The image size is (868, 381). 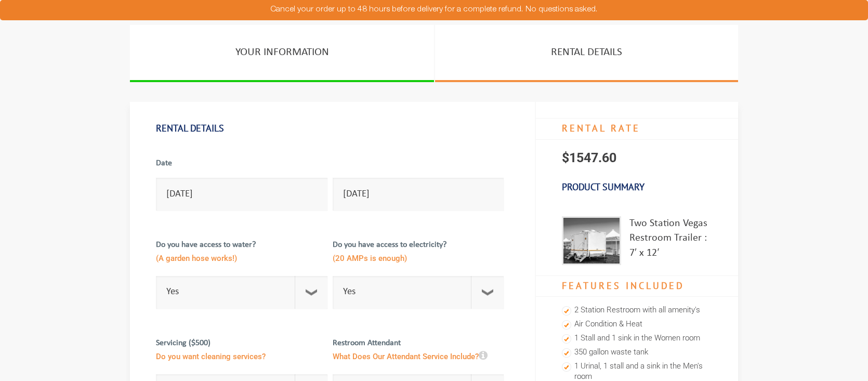 What do you see at coordinates (242, 166) in the screenshot?
I see `label: Date` at bounding box center [242, 166].